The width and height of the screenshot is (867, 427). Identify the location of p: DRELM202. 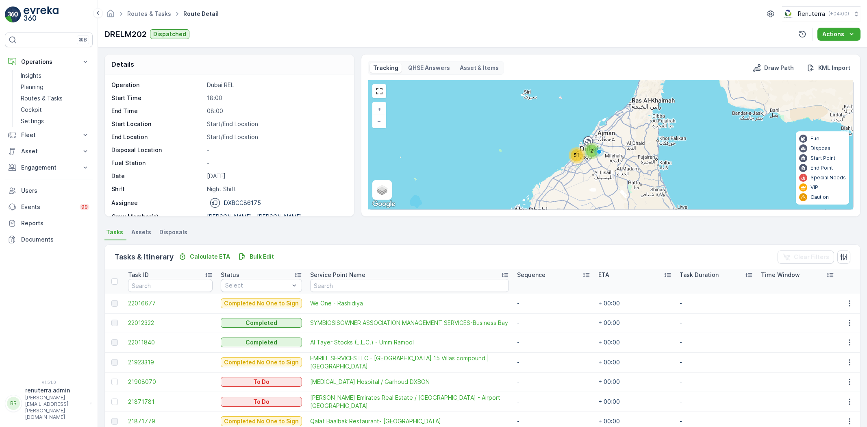
(126, 34).